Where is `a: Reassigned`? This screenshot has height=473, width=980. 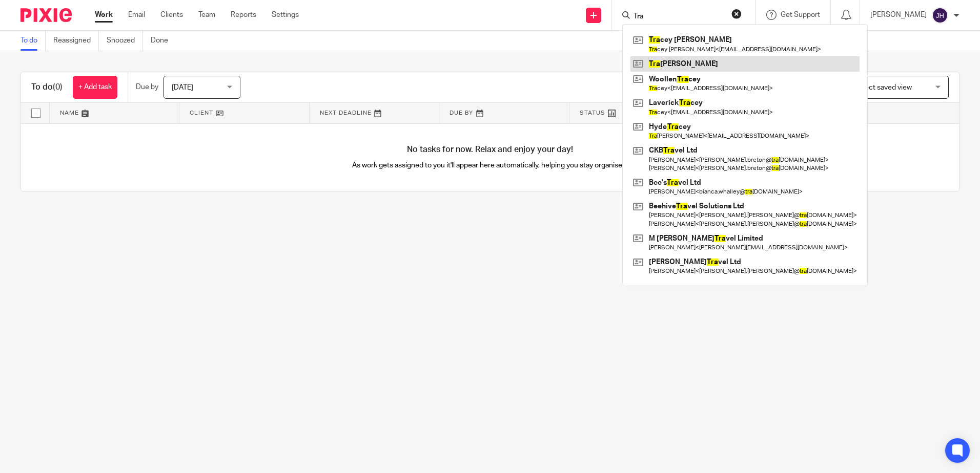 a: Reassigned is located at coordinates (76, 41).